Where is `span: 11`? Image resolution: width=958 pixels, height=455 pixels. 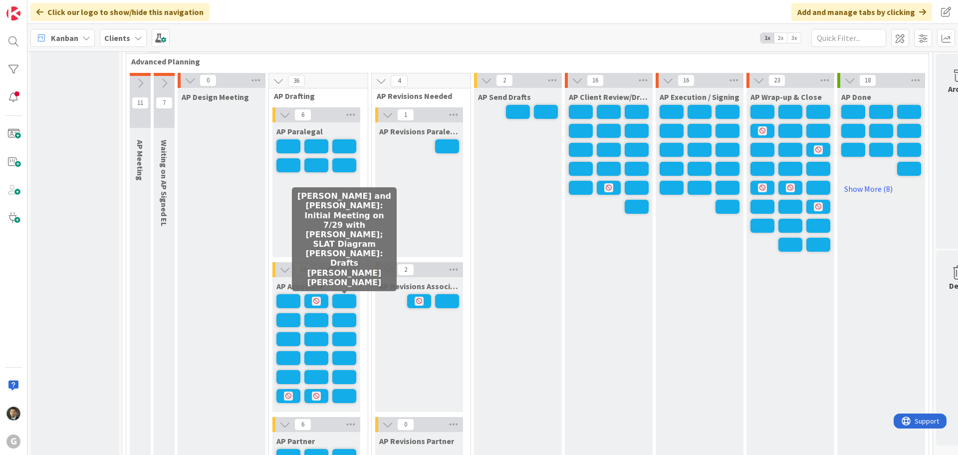
span: 11 is located at coordinates (140, 103).